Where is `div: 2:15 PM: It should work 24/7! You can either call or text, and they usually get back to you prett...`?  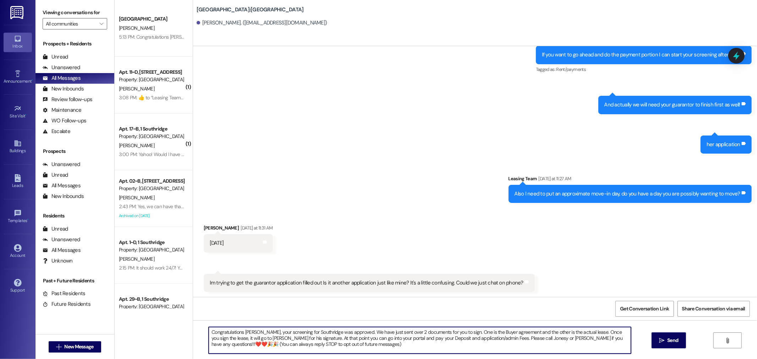
div: 2:15 PM: It should work 24/7! You can either call or text, and they usually get back to you prett... is located at coordinates (316, 268).